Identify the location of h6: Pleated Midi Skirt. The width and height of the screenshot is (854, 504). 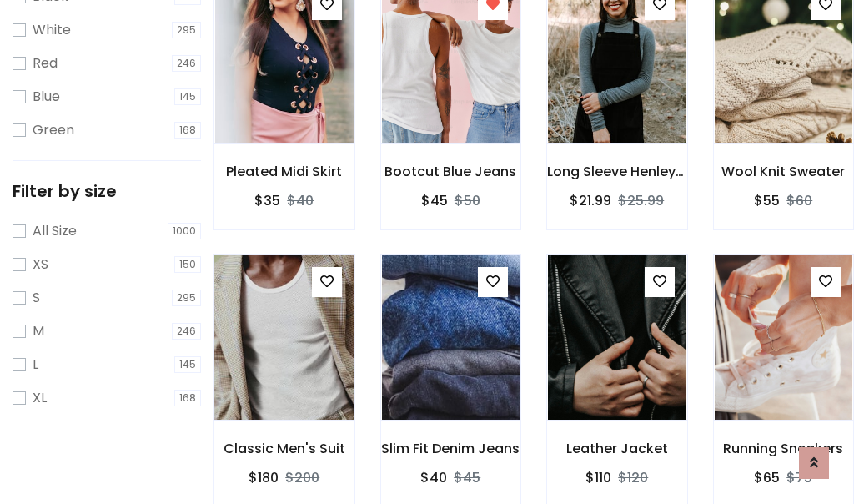
(285, 171).